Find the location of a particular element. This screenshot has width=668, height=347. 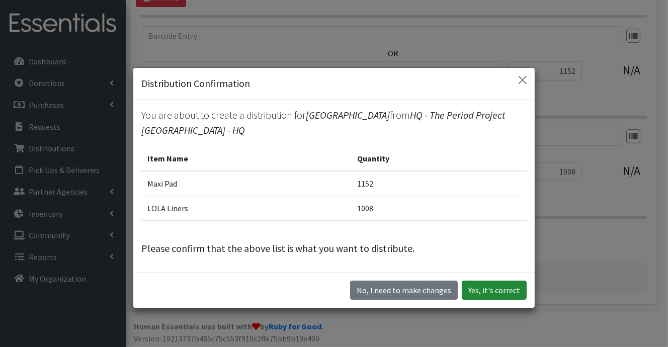

td: Maxi Pad is located at coordinates (246, 184).